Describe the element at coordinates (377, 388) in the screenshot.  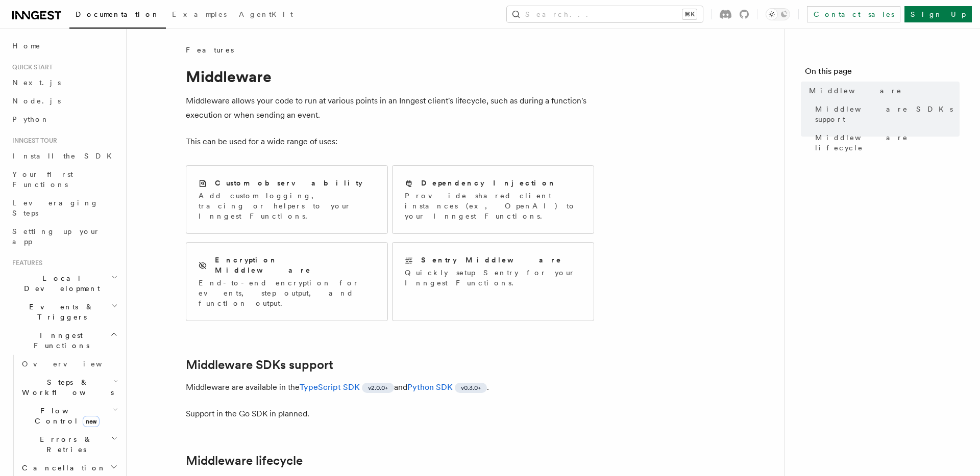
I see `span: v2.0.0+` at that location.